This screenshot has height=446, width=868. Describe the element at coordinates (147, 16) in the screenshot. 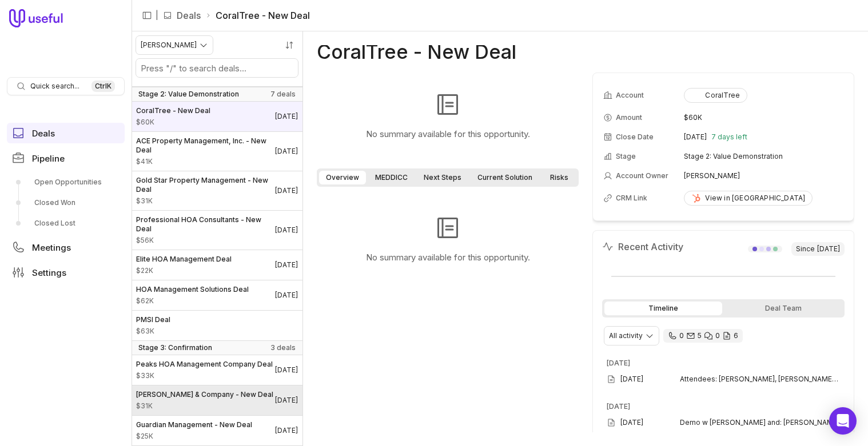

I see `button: Collapse sidebar` at that location.